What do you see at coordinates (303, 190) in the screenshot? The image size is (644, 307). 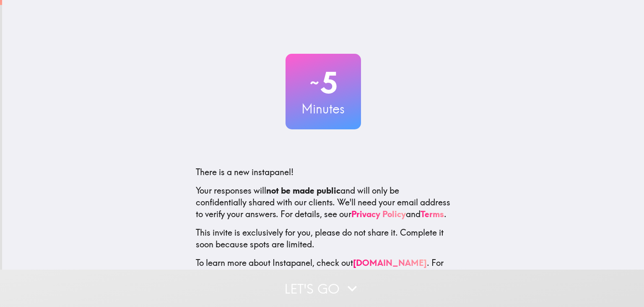 I see `b: not be made public` at bounding box center [303, 190].